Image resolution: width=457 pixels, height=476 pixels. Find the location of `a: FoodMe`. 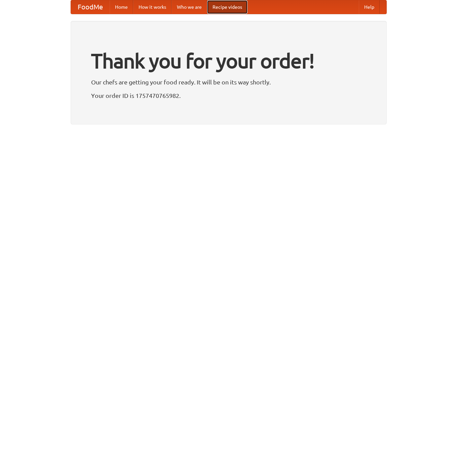

a: FoodMe is located at coordinates (90, 7).